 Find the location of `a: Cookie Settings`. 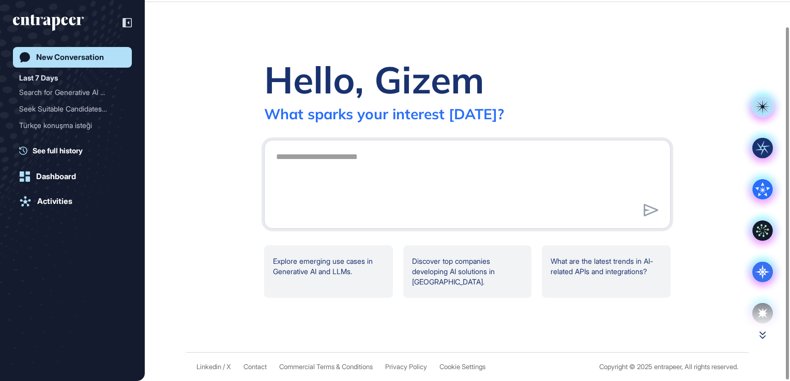

a: Cookie Settings is located at coordinates (462, 367).